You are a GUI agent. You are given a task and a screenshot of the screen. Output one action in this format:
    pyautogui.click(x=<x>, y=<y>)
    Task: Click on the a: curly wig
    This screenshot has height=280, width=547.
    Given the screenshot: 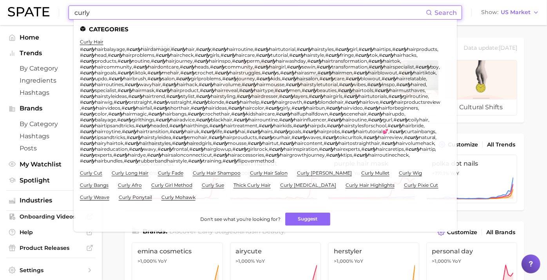 What is the action you would take?
    pyautogui.click(x=410, y=173)
    